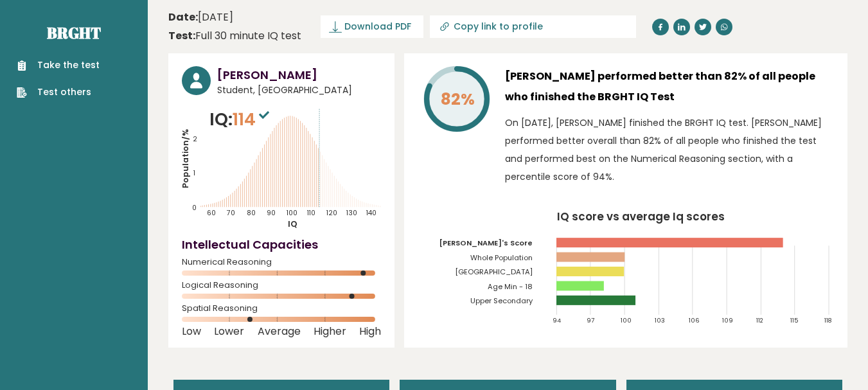 The image size is (868, 390). Describe the element at coordinates (252, 119) in the screenshot. I see `span: 114` at that location.